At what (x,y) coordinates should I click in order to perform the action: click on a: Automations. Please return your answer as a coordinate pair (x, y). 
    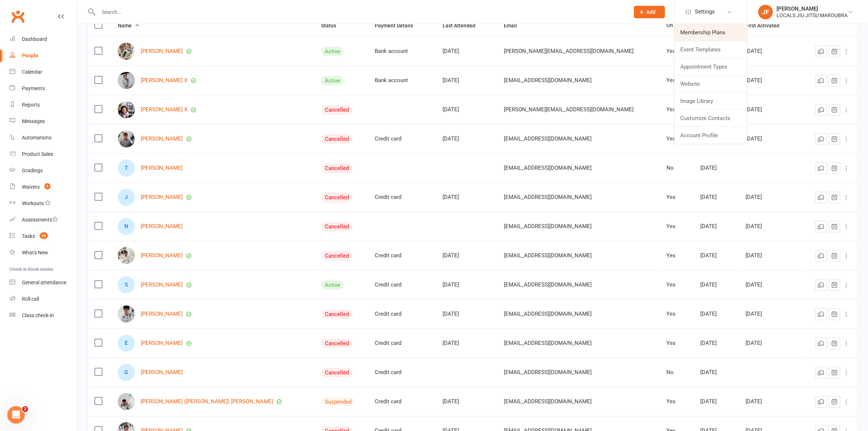
    Looking at the image, I should click on (43, 138).